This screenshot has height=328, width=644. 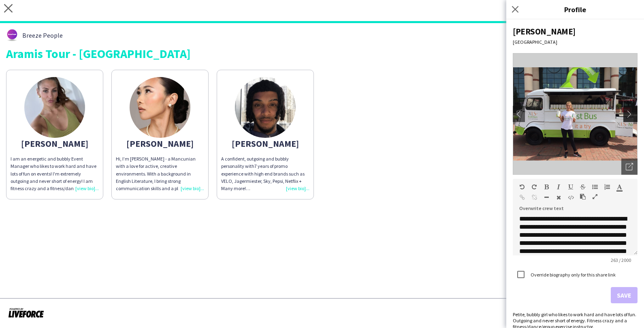 What do you see at coordinates (534, 187) in the screenshot?
I see `button: Redo` at bounding box center [534, 187].